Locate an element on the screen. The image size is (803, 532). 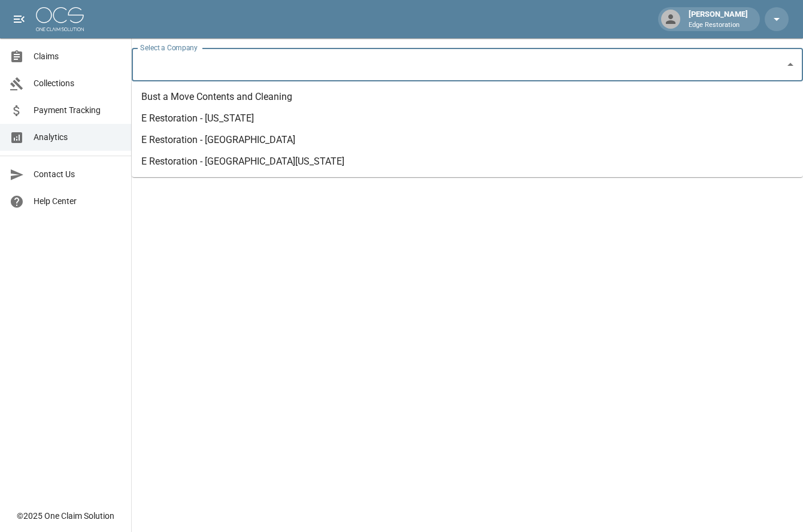
span: Claims is located at coordinates (77, 56).